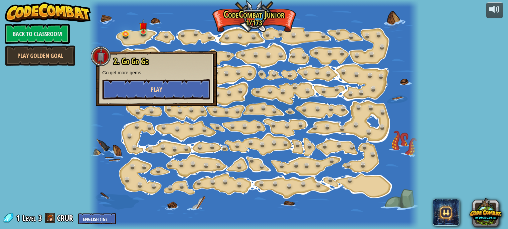 The height and width of the screenshot is (229, 508). What do you see at coordinates (131, 61) in the screenshot?
I see `span: 2. Go Go Go` at bounding box center [131, 61].